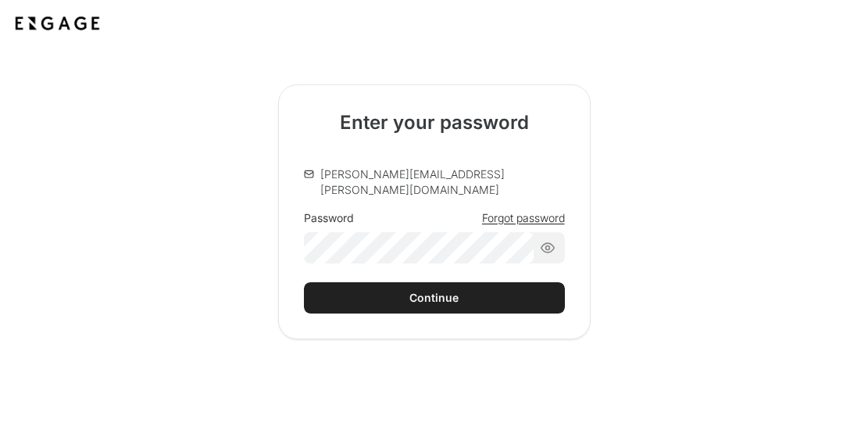  I want to click on a: Forgot password, so click(524, 218).